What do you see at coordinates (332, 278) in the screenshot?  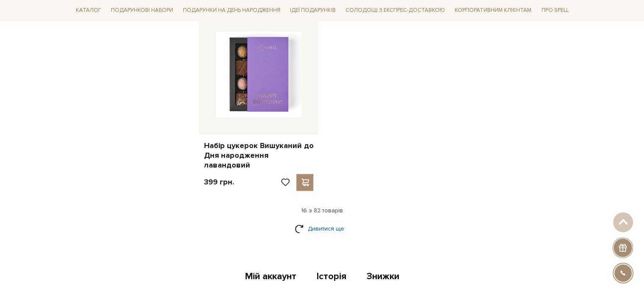 I see `a: Історія` at bounding box center [332, 278].